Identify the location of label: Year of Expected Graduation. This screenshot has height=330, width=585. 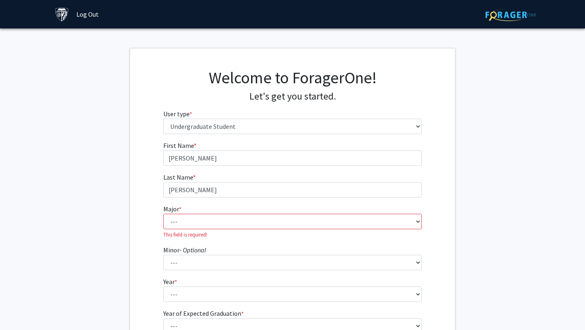
(204, 313).